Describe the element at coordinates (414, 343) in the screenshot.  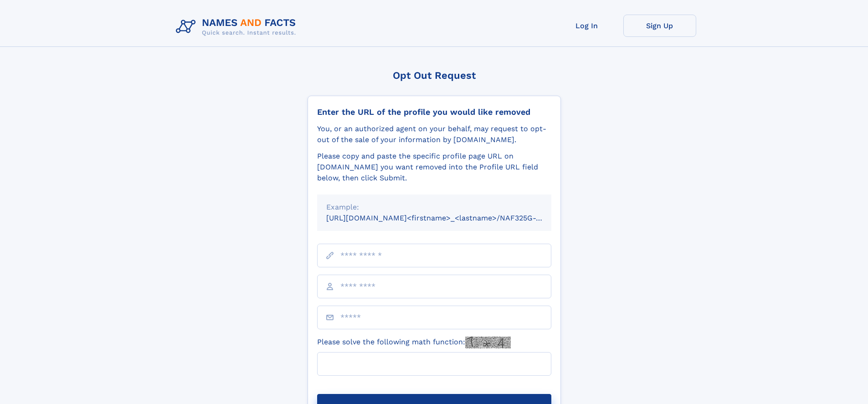
I see `label: Please solve the following math function:` at that location.